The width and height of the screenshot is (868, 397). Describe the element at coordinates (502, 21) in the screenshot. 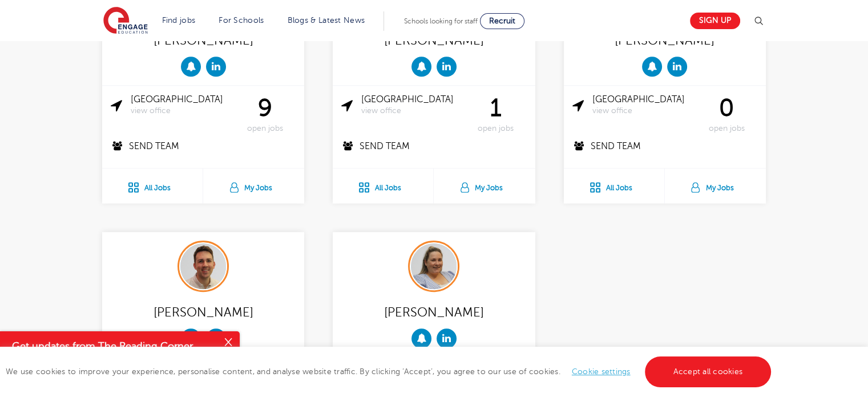

I see `span: Recruit` at that location.